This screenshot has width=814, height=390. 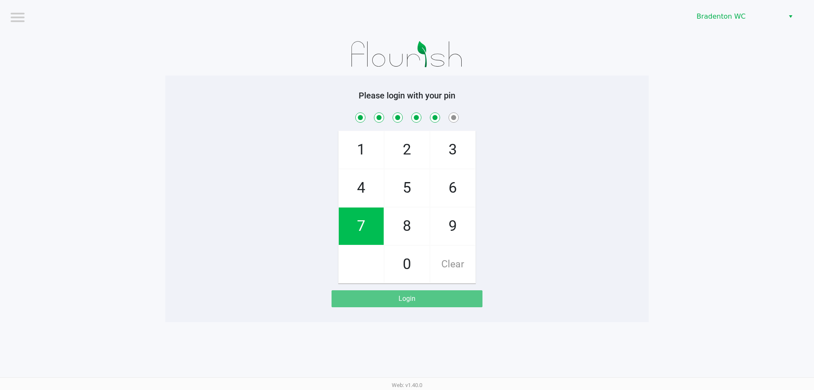 What do you see at coordinates (407, 188) in the screenshot?
I see `span: 5` at bounding box center [407, 188].